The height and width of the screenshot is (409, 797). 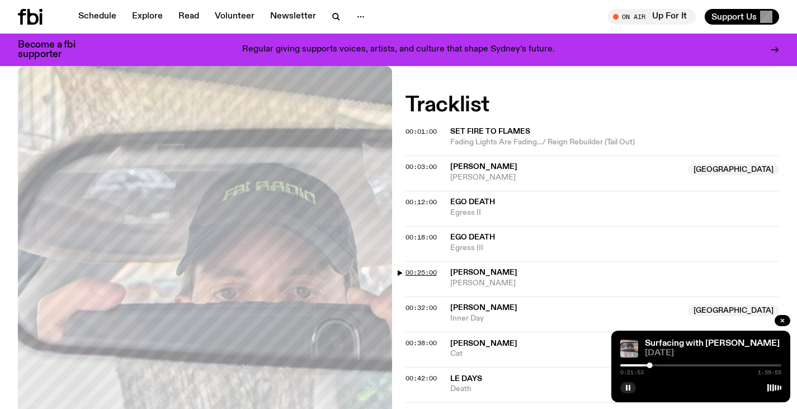 What do you see at coordinates (769, 372) in the screenshot?
I see `span: 1:59:55` at bounding box center [769, 372].